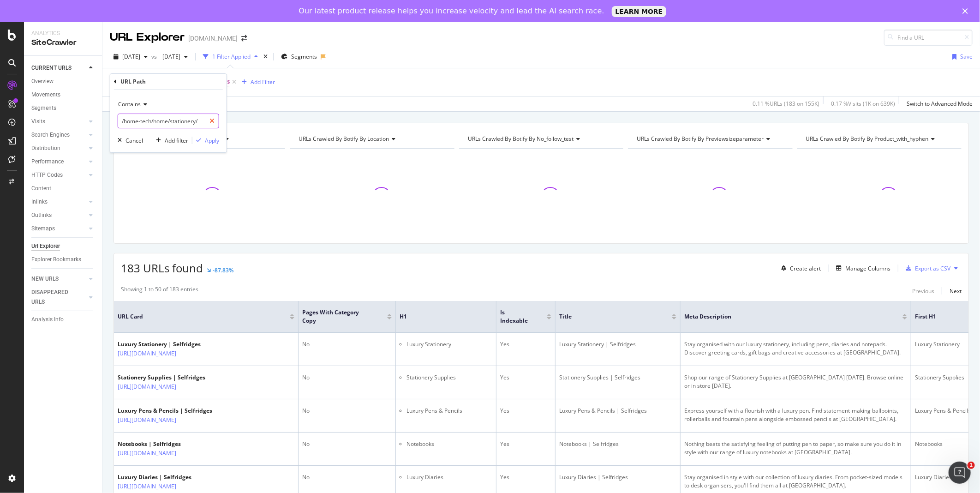 This screenshot has width=980, height=493. Describe the element at coordinates (786, 103) in the screenshot. I see `div: 0.11 % URLs ( 183 on 155K )` at that location.